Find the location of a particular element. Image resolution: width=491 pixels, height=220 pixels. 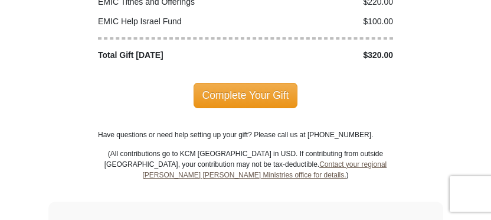

div: $320.00 is located at coordinates (322, 55).